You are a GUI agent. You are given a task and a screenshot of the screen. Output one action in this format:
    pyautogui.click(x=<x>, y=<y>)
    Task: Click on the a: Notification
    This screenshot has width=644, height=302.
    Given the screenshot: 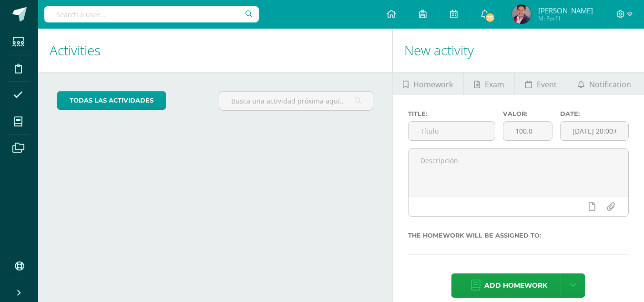 What is the action you would take?
    pyautogui.click(x=605, y=83)
    